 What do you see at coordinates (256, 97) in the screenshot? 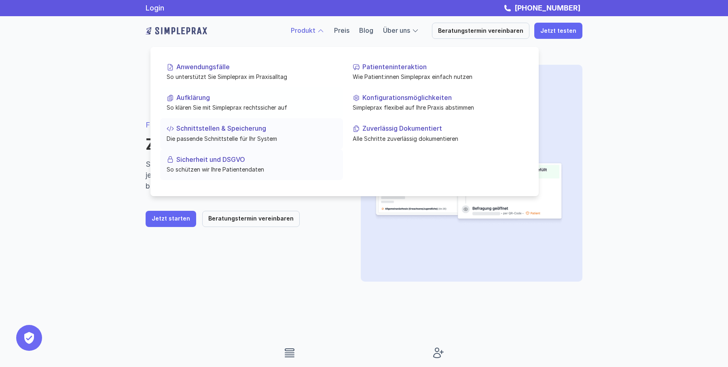
I see `p: Aufklärung` at bounding box center [256, 97].